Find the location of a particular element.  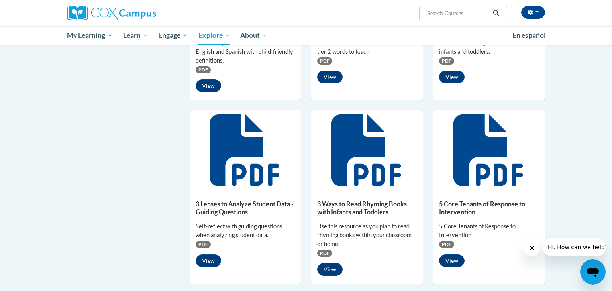

h5: 5 Core Tenants of Response to Intervention is located at coordinates (489, 208).